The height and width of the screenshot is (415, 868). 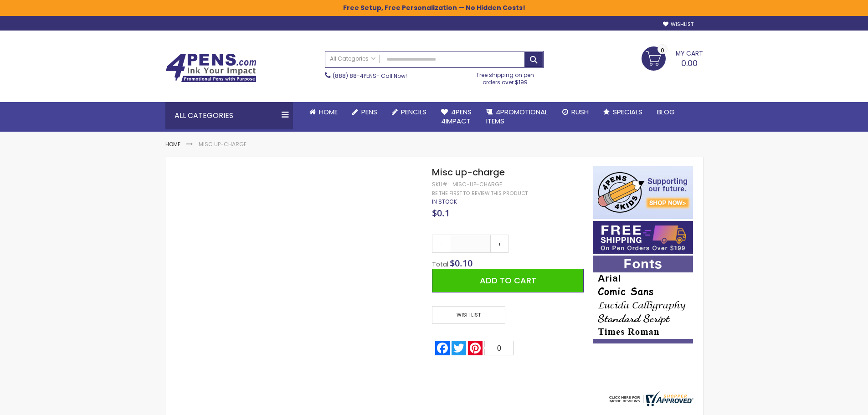 I want to click on img: Free shipping on orders over $199, so click(x=643, y=237).